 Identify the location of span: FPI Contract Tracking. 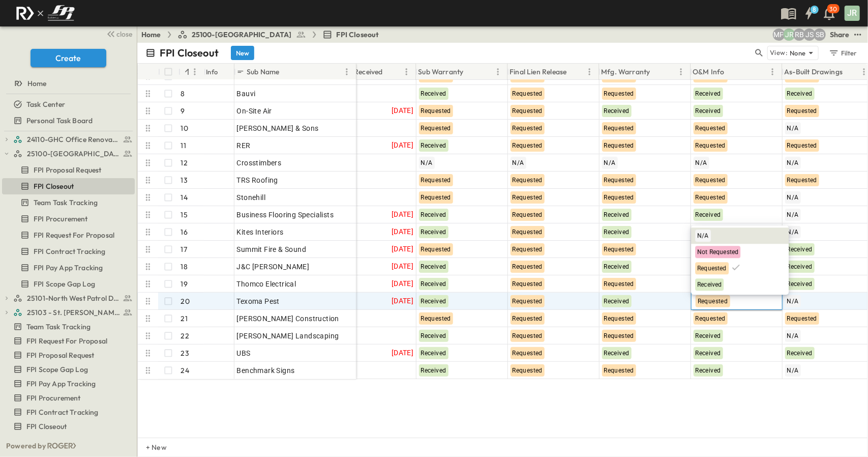
(62, 412).